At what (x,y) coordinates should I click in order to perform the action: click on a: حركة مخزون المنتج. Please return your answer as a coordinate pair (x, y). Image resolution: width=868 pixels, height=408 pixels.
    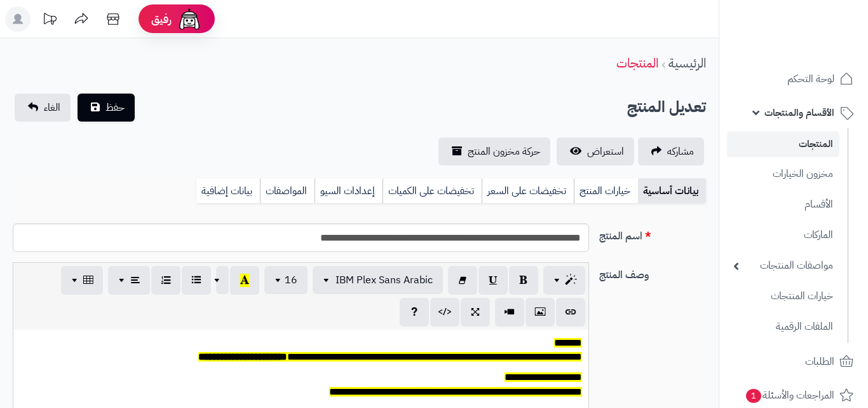
    Looking at the image, I should click on (495, 152).